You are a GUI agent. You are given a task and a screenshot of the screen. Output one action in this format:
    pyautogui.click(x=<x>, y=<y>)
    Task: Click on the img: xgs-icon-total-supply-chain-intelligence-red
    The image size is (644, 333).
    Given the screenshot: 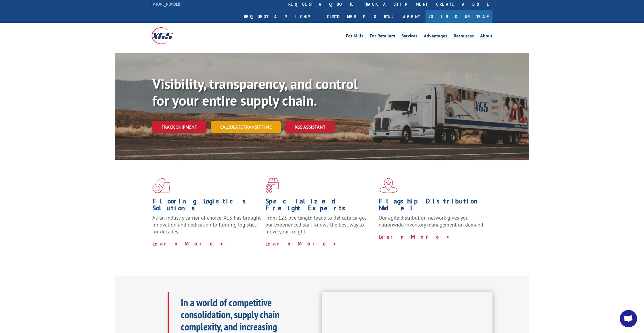 What is the action you would take?
    pyautogui.click(x=161, y=185)
    